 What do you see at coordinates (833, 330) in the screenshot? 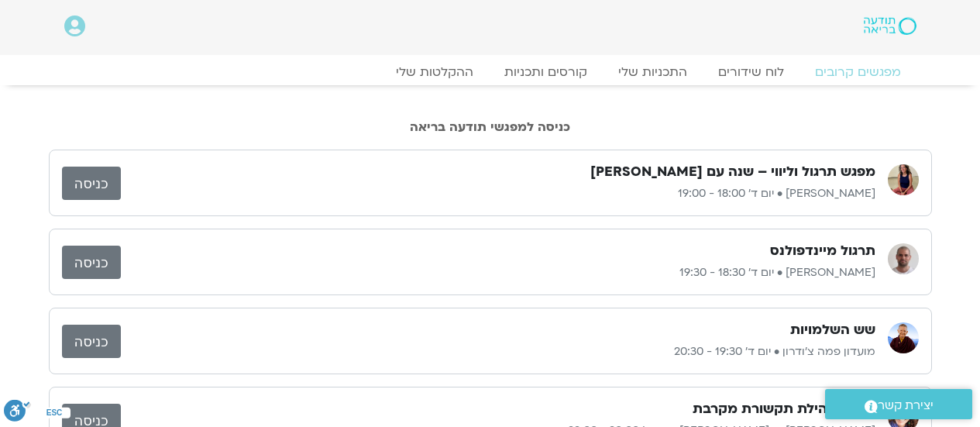
I see `h3: שש השלמויות` at bounding box center [833, 330].